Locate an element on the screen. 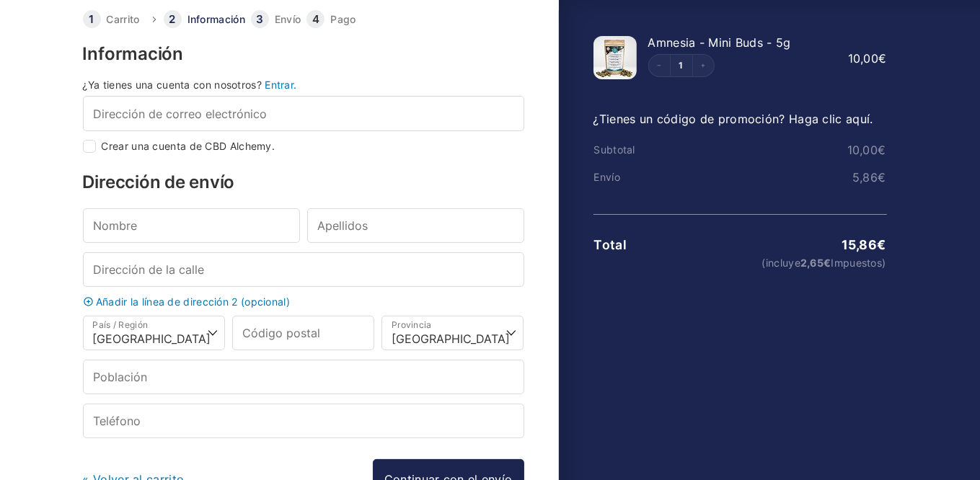  small: (incluye Impuestos) is located at coordinates (788, 263).